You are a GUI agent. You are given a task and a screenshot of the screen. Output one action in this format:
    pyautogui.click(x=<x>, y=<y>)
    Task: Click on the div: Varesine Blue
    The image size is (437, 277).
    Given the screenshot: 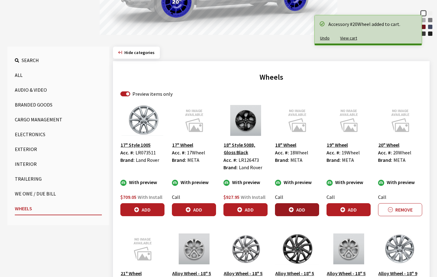 What is the action you would take?
    pyautogui.click(x=430, y=27)
    